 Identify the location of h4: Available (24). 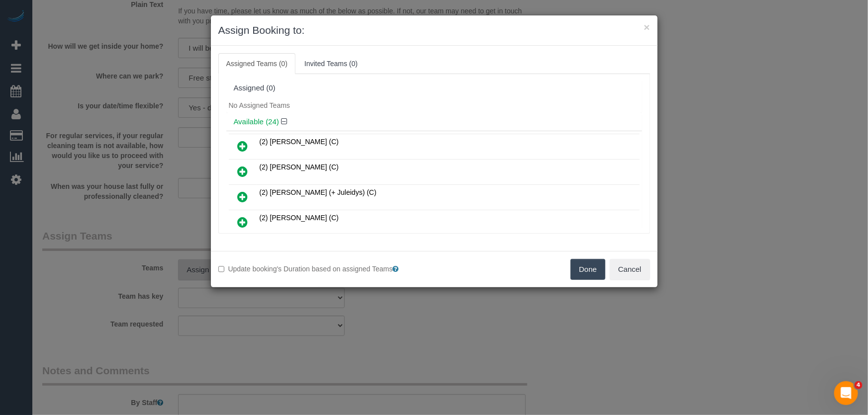
(434, 122).